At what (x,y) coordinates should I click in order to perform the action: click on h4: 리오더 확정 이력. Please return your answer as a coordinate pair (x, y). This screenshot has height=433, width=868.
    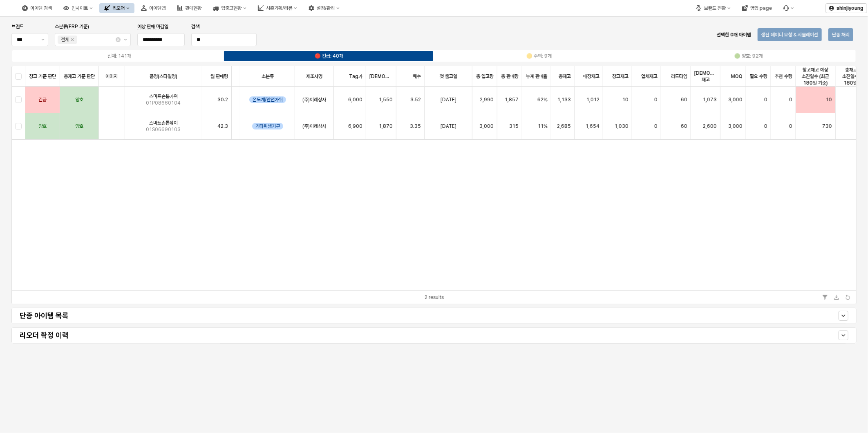
    Looking at the image, I should click on (329, 335).